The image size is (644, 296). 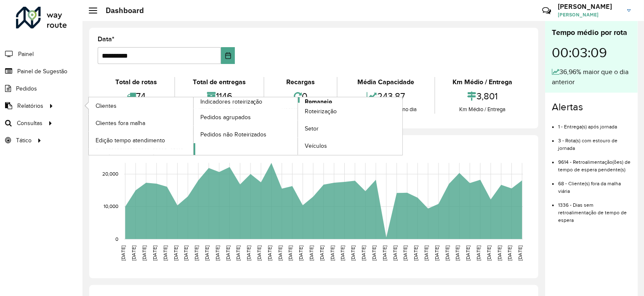 I want to click on span: Pedidos não Roteirizados, so click(x=234, y=134).